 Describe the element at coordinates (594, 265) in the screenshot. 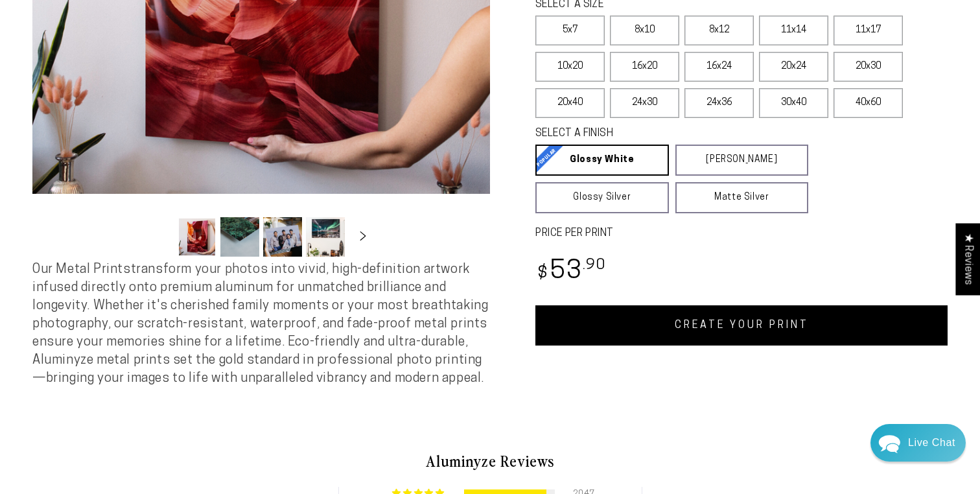

I see `sup: .90` at that location.